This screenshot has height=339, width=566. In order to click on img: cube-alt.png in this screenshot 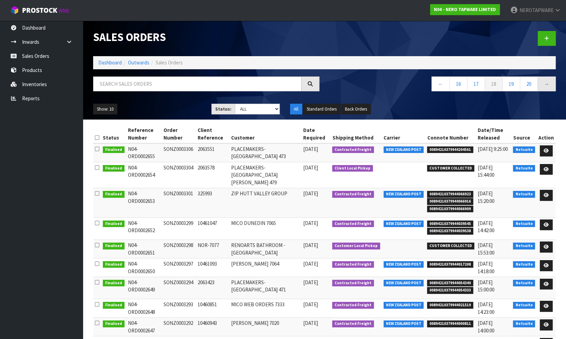, I will do `click(14, 10)`.